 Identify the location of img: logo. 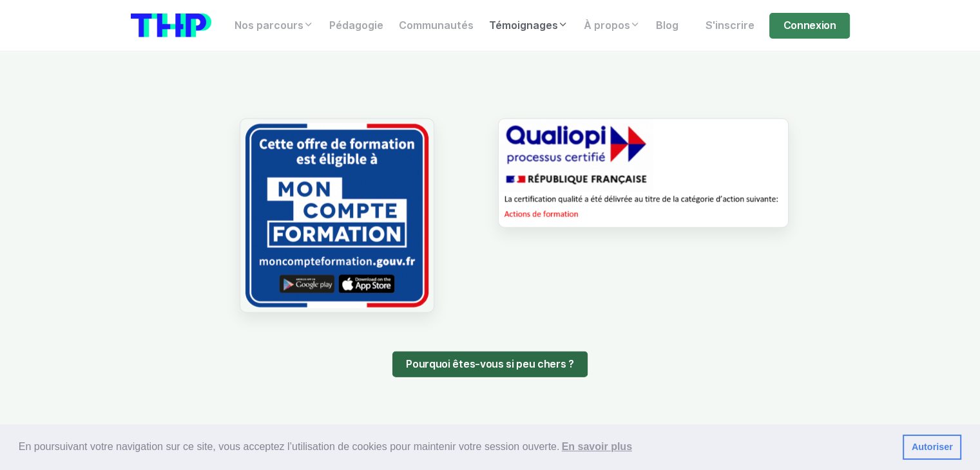
(170, 25).